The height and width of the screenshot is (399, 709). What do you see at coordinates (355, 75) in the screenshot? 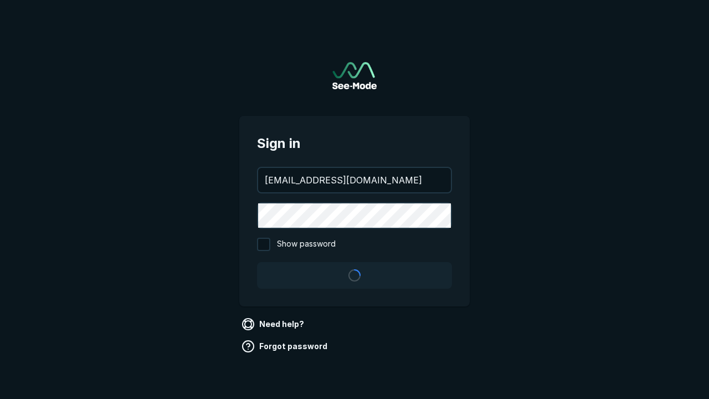
I see `a: Go to sign in` at bounding box center [355, 75].